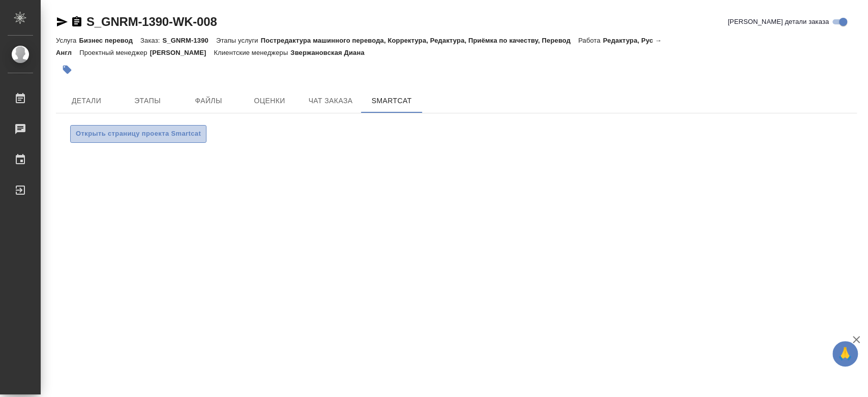 The height and width of the screenshot is (397, 868). What do you see at coordinates (239, 40) in the screenshot?
I see `p: Этапы услуги` at bounding box center [239, 40].